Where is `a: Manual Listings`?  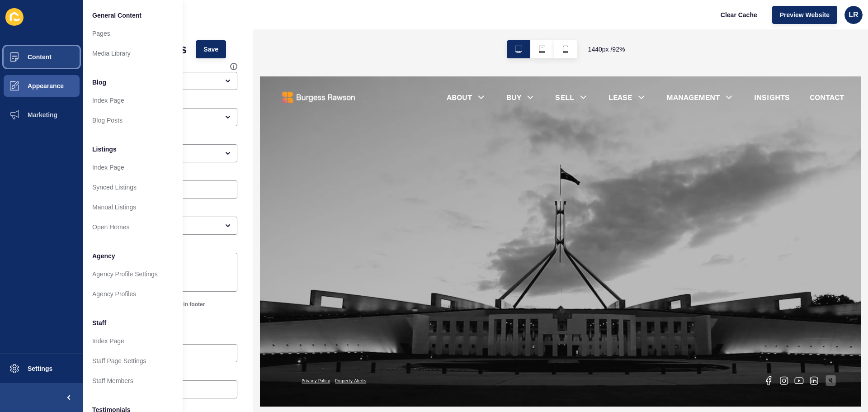
a: Manual Listings is located at coordinates (133, 207).